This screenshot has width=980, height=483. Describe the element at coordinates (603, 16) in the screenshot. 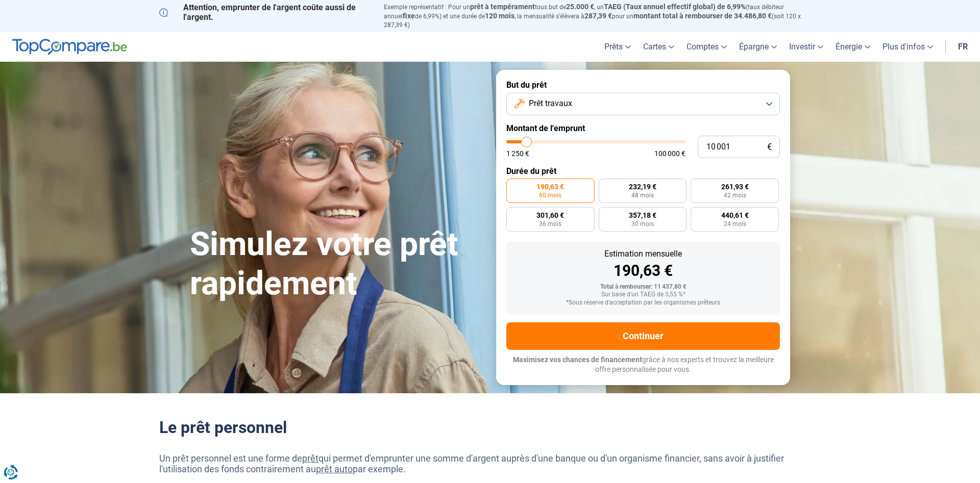

I see `p: Exemple représentatif : Pour un tous but de , un (taux débiteur annuel de 6,99%) et une durée de ...` at that location.